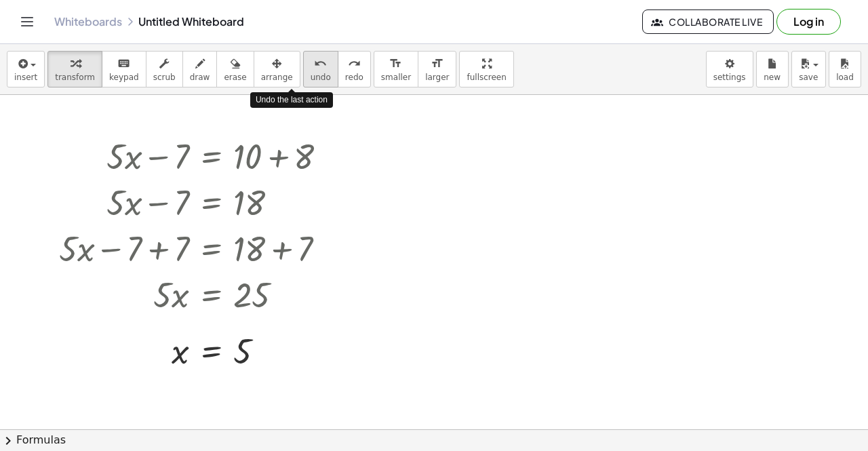 This screenshot has height=451, width=868. I want to click on button: fullscreen, so click(486, 69).